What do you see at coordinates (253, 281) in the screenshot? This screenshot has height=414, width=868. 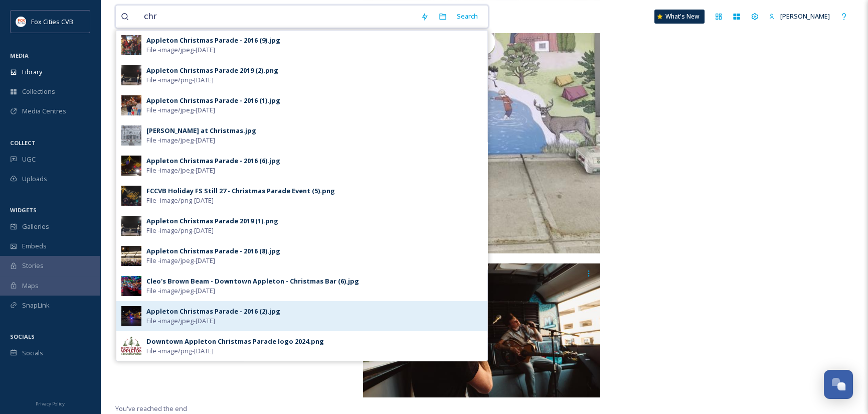 I see `div: Cleo's Brown Beam - Downtown Appleton - Christmas Bar (6).jpg` at bounding box center [253, 281].